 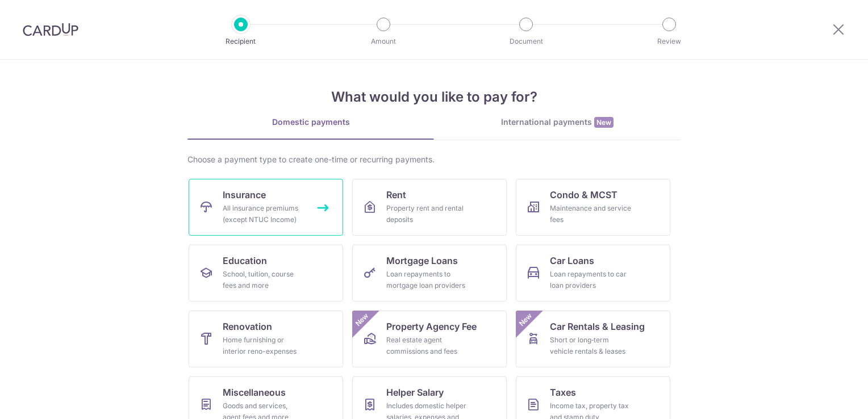 What do you see at coordinates (593, 274) in the screenshot?
I see `a: Car LoansLoan repayments to car loan providers` at bounding box center [593, 274].